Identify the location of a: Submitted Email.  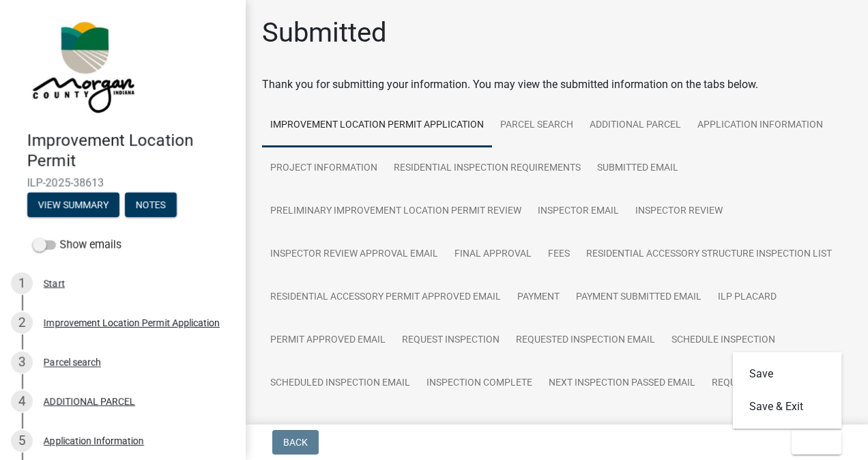
(637, 168).